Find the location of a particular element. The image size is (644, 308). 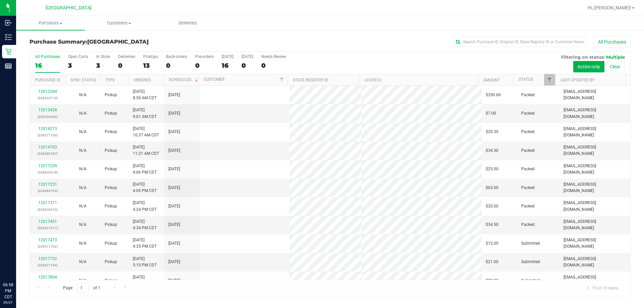

a: 12017239 is located at coordinates (48, 166).